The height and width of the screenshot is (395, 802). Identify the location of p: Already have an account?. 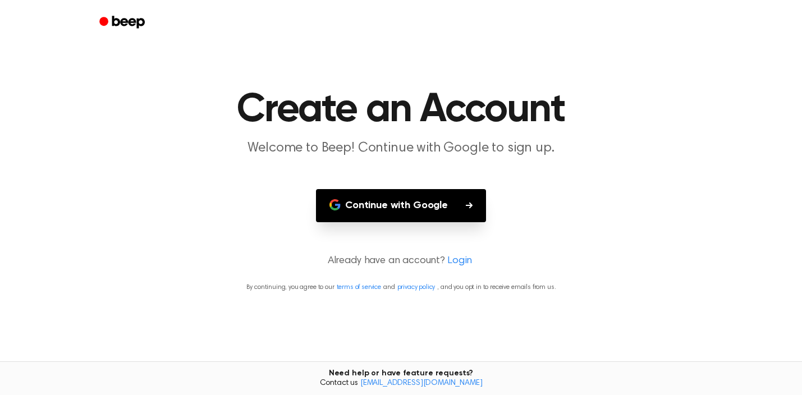
(401, 261).